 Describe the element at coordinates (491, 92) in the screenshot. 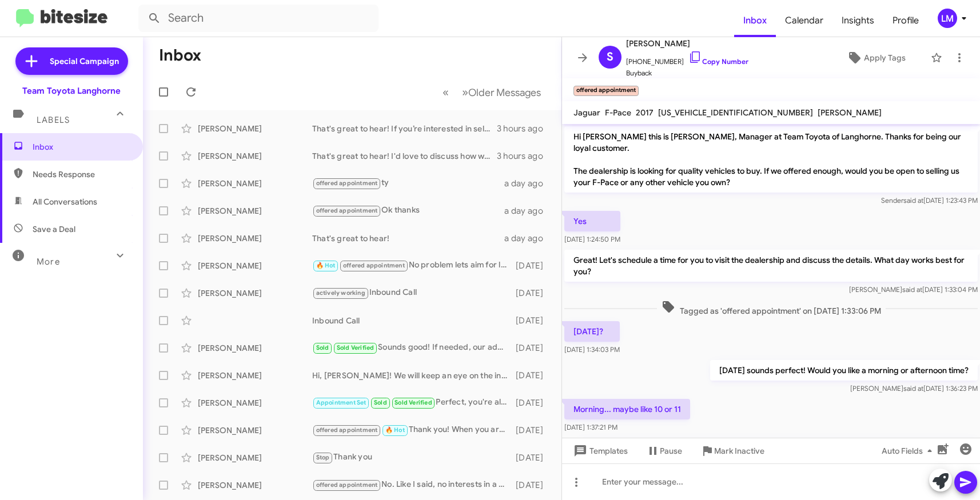

I see `nav: Page navigation example` at that location.